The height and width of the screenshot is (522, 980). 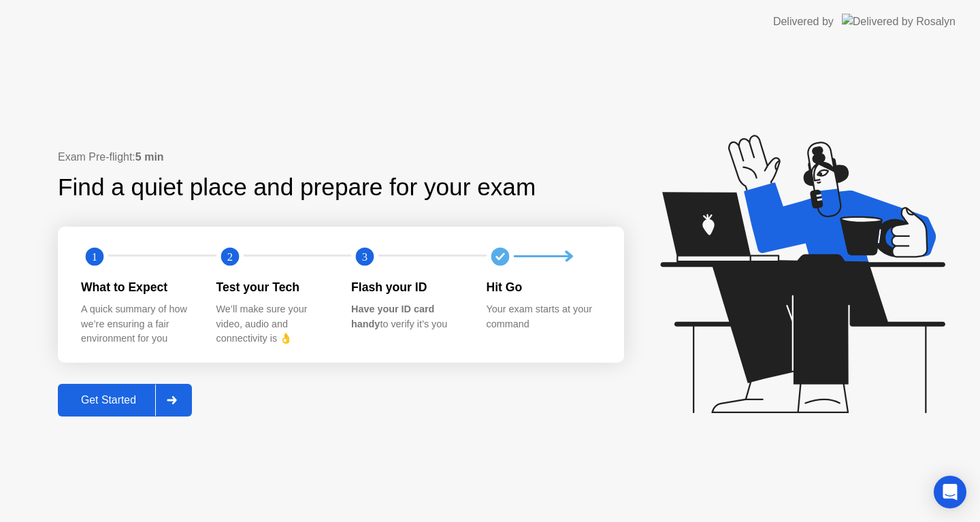 I want to click on div: What to Expect, so click(x=137, y=287).